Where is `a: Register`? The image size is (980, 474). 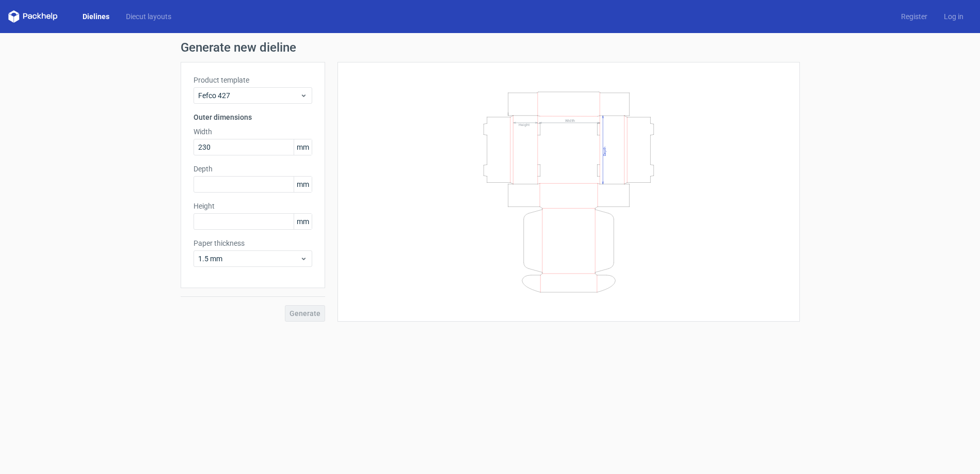
a: Register is located at coordinates (914, 17).